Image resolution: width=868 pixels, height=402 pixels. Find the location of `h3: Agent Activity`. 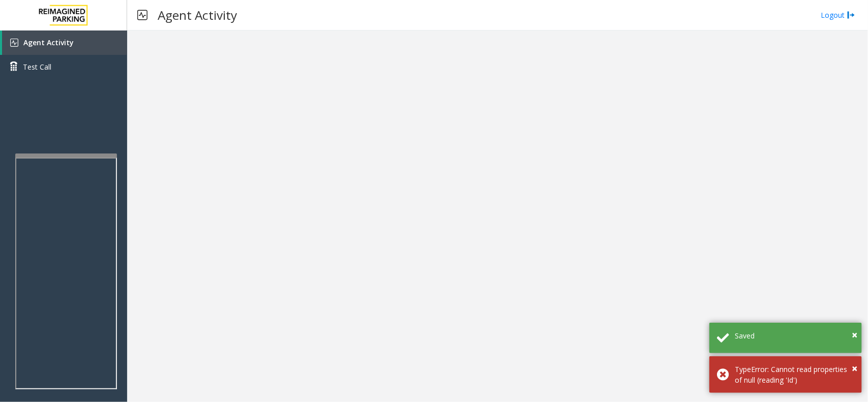

h3: Agent Activity is located at coordinates (197, 15).